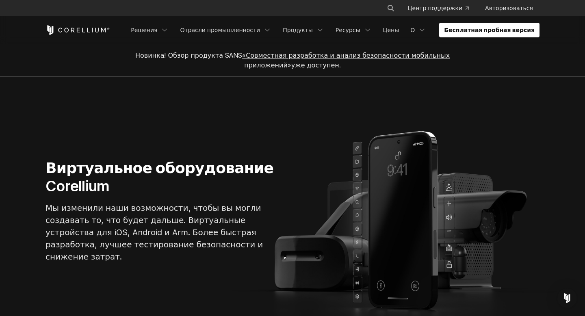 The image size is (585, 316). What do you see at coordinates (489, 30) in the screenshot?
I see `font: Бесплатная пробная версия` at bounding box center [489, 30].